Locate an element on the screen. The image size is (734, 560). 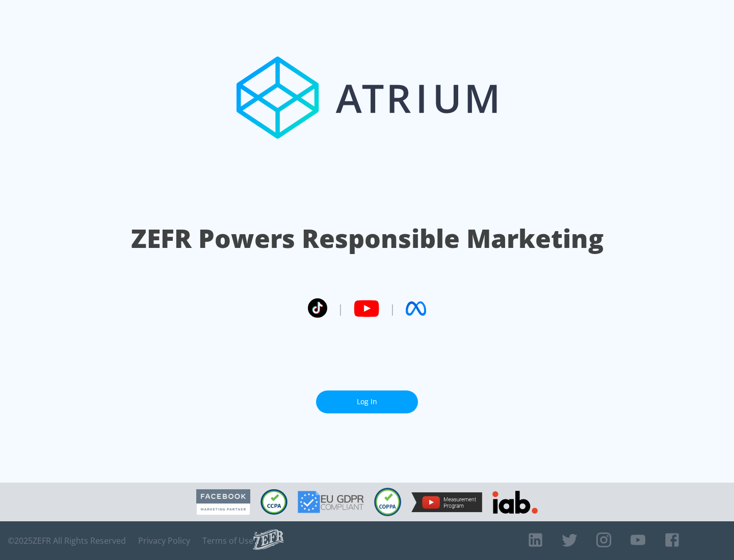
img: GDPR Compliant is located at coordinates (331, 502).